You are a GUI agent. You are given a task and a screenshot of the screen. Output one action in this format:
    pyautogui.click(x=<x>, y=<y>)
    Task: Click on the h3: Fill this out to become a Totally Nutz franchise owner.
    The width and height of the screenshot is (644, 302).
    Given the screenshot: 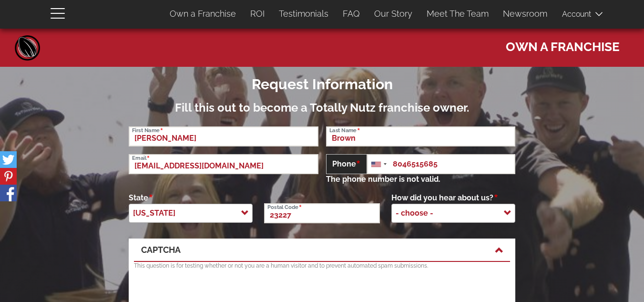 What is the action you would take?
    pyautogui.click(x=322, y=108)
    